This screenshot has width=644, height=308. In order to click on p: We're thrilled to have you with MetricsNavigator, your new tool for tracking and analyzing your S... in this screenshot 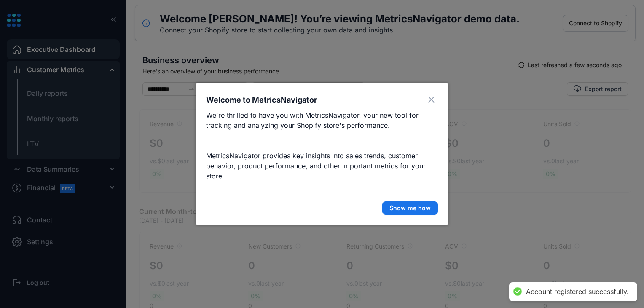, I will do `click(322, 120)`.